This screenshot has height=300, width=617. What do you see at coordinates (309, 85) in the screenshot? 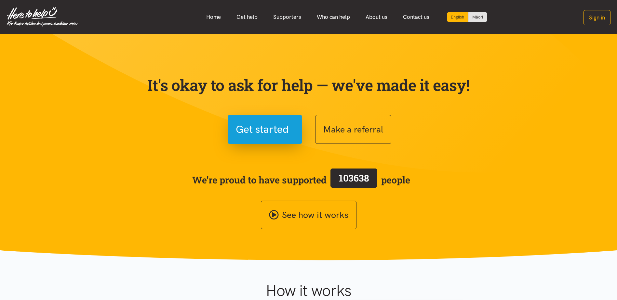
I see `p: It's okay to ask for help — we've made it easy!` at bounding box center [309, 85].